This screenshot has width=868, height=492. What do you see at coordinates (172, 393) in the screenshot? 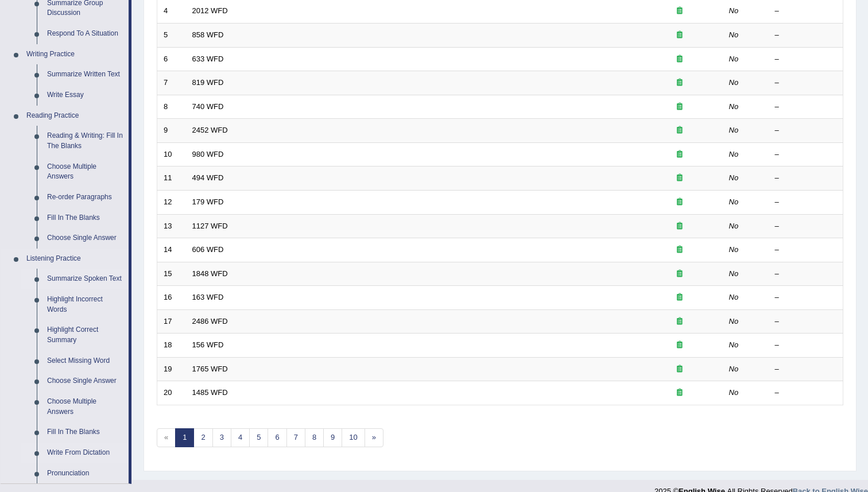
I see `td: 20` at bounding box center [172, 393].